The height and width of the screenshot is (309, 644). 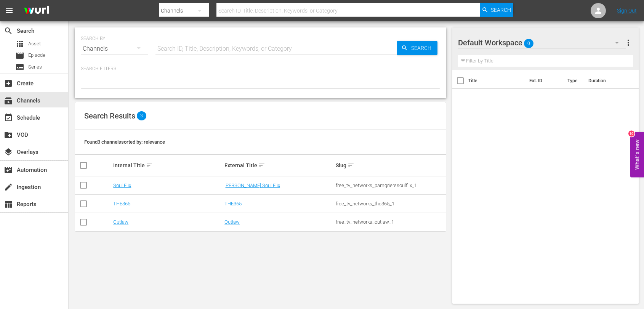 What do you see at coordinates (8, 83) in the screenshot?
I see `span: Create` at bounding box center [8, 83].